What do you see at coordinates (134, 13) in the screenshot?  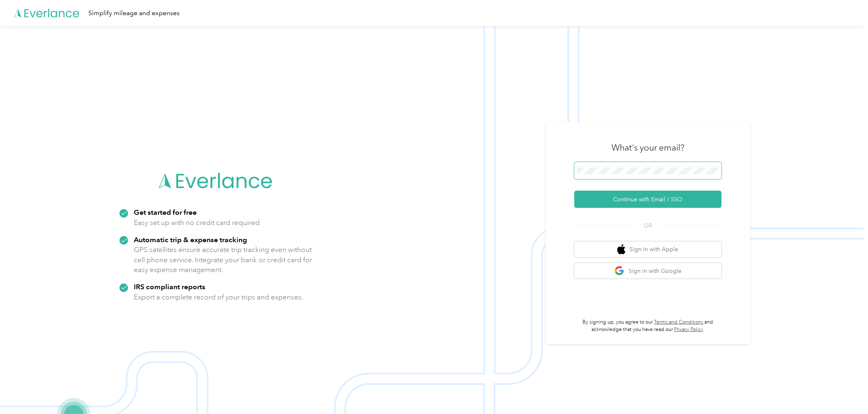 I see `div: Simplify mileage and expenses` at bounding box center [134, 13].